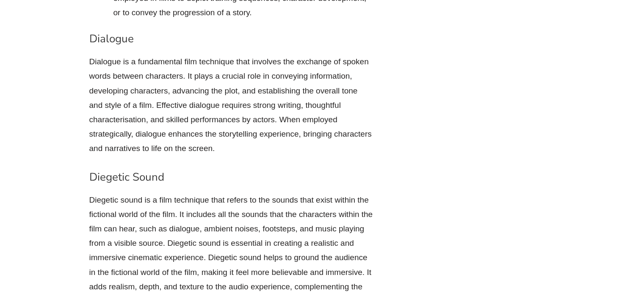 Image resolution: width=644 pixels, height=294 pixels. What do you see at coordinates (231, 105) in the screenshot?
I see `p: Dialogue is a fundamental film technique that involves the exchange of spoken words between chara...` at bounding box center [231, 105].